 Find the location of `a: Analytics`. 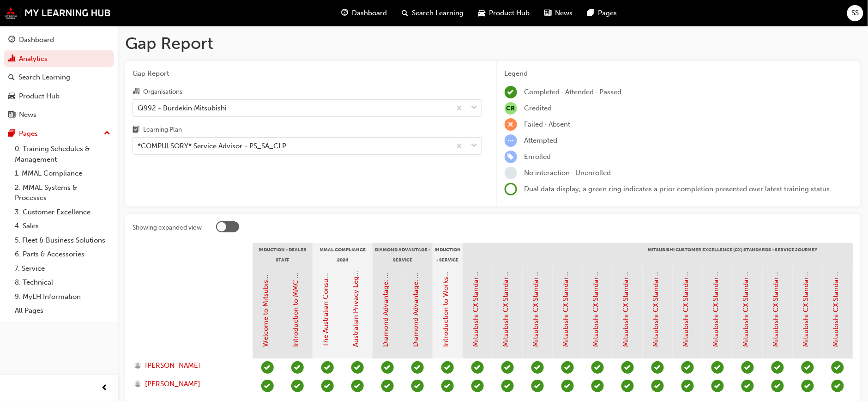

a: Analytics is located at coordinates (58, 58).